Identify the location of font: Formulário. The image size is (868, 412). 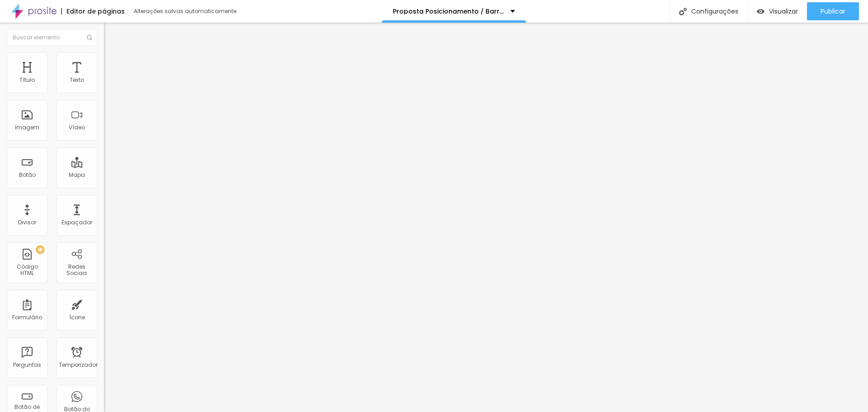
(27, 317).